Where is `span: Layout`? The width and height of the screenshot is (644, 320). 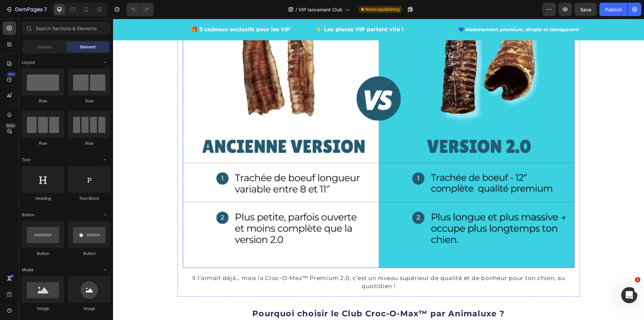 span: Layout is located at coordinates (28, 62).